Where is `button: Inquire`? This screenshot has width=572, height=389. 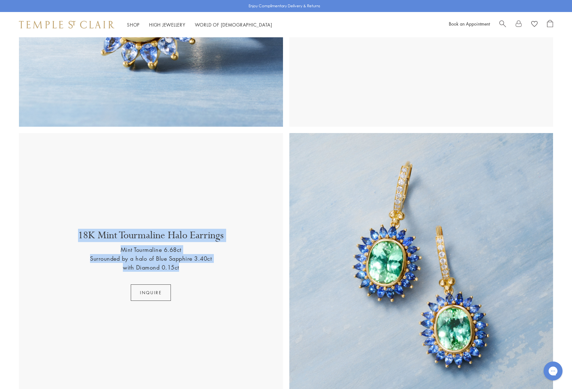 button: Inquire is located at coordinates (151, 293).